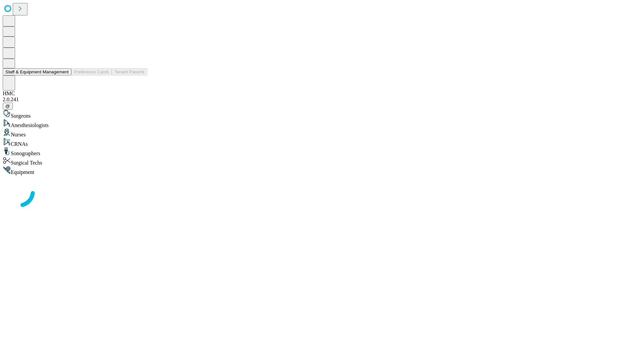  Describe the element at coordinates (322, 94) in the screenshot. I see `div: HMC` at that location.